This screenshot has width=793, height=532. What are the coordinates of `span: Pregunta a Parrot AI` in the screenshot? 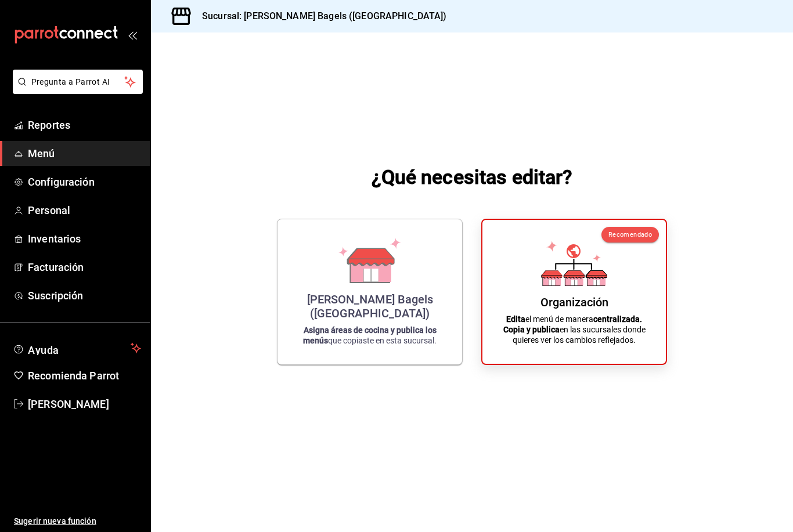 It's located at (78, 82).